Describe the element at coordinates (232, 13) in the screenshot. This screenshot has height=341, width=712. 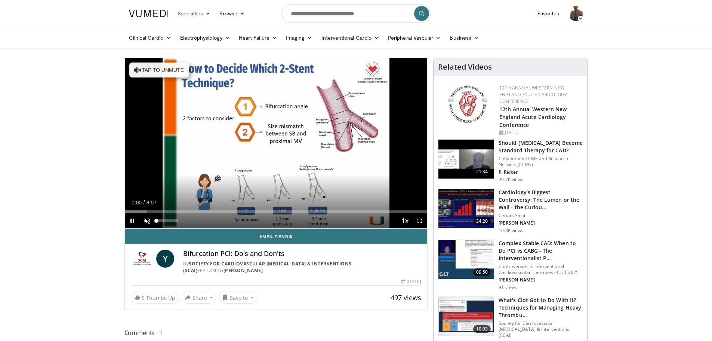
I see `a: Browse` at that location.